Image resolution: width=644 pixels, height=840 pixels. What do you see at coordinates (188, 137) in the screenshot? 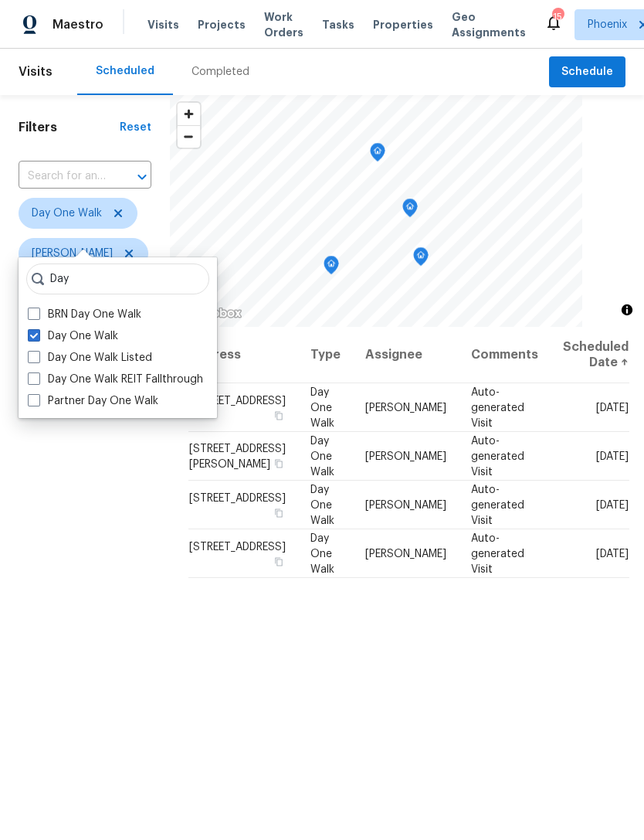
I see `span: Zoom out` at bounding box center [188, 137].